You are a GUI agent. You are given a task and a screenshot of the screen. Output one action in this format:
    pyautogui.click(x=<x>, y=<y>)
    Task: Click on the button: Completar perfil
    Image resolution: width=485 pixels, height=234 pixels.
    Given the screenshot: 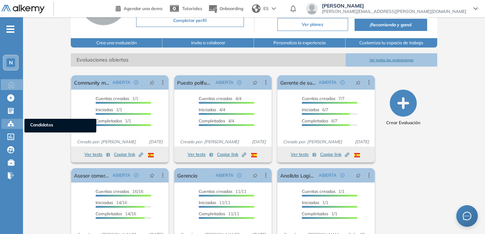 What is the action you would take?
    pyautogui.click(x=190, y=20)
    